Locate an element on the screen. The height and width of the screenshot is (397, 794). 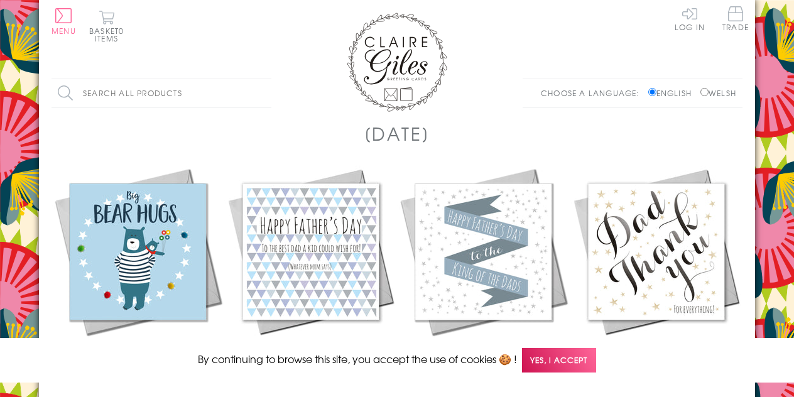
label: Welsh is located at coordinates (718, 93).